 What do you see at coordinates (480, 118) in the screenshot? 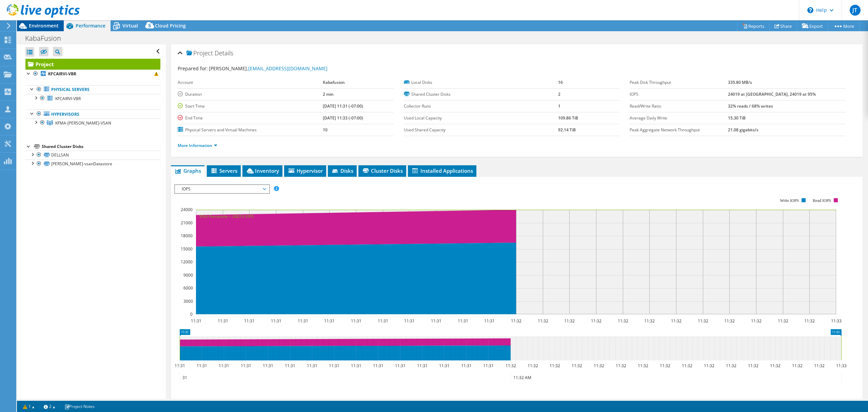
I see `label: Used Local Capacity` at bounding box center [480, 118].